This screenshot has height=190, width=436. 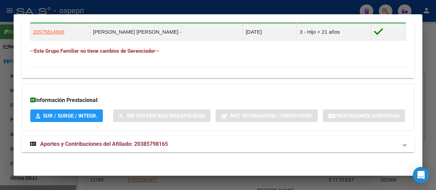 I want to click on span: Prestaciones Auditadas, so click(x=366, y=116).